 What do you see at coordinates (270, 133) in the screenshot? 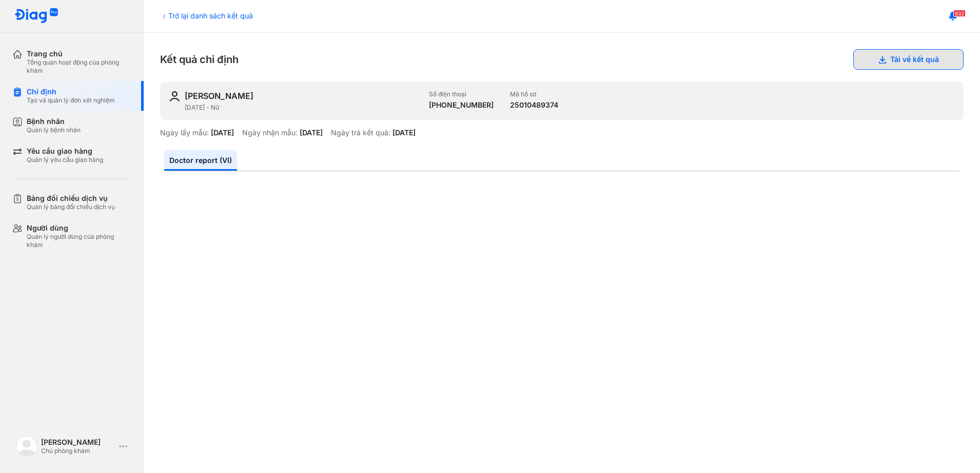
I see `div: Ngày nhận mẫu:` at bounding box center [270, 133].